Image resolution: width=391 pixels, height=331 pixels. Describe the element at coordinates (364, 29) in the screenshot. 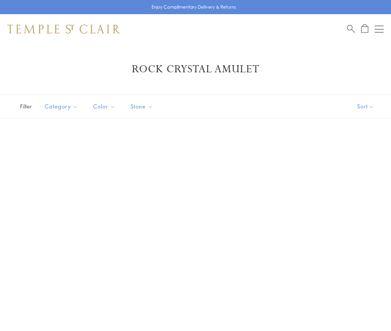

I see `a: Open Shopping Bag` at that location.